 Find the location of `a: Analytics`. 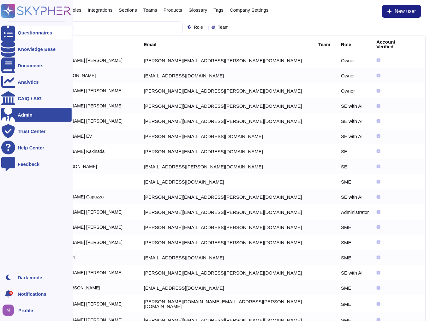

a: Analytics is located at coordinates (36, 82).